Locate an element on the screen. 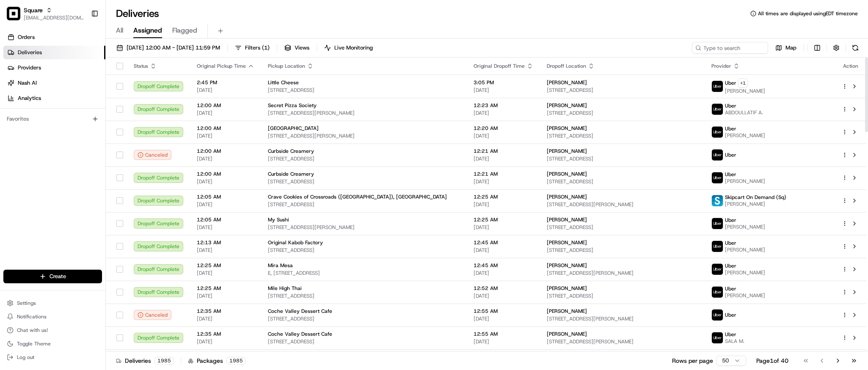 The height and width of the screenshot is (370, 868). button: Chat with us! is located at coordinates (52, 330).